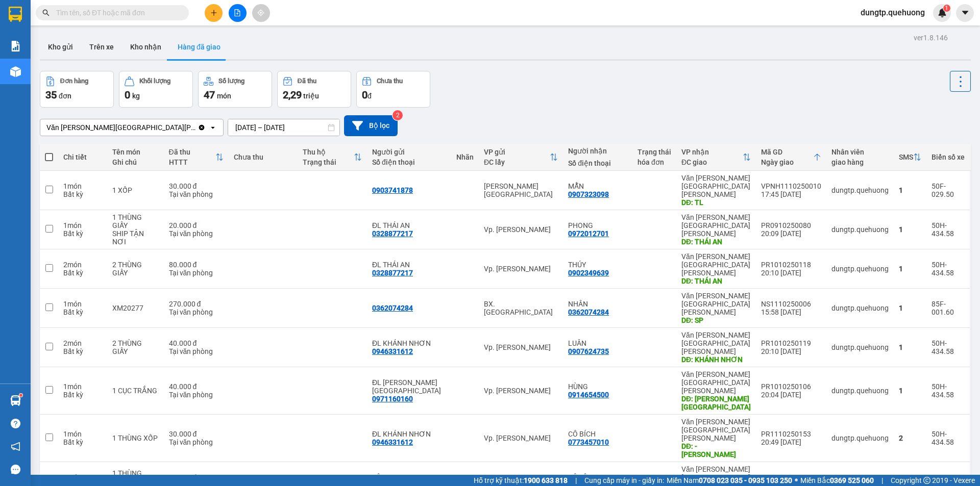  What do you see at coordinates (284, 127) in the screenshot?
I see `input: Select a date range.` at bounding box center [284, 127].